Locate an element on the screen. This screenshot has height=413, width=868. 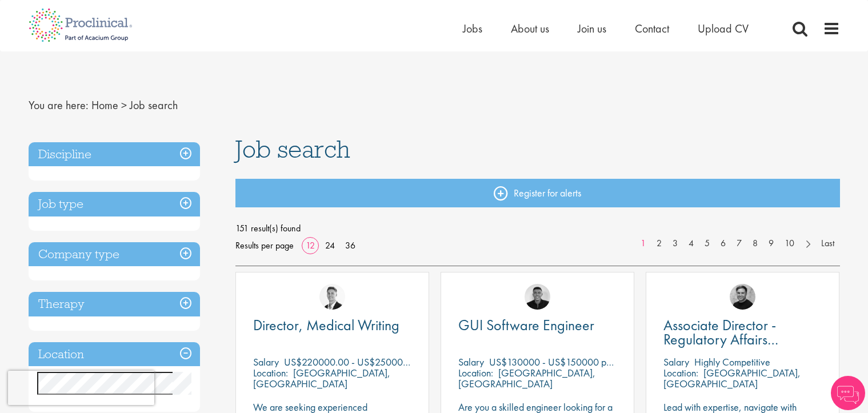
a: 9 is located at coordinates (771, 243).